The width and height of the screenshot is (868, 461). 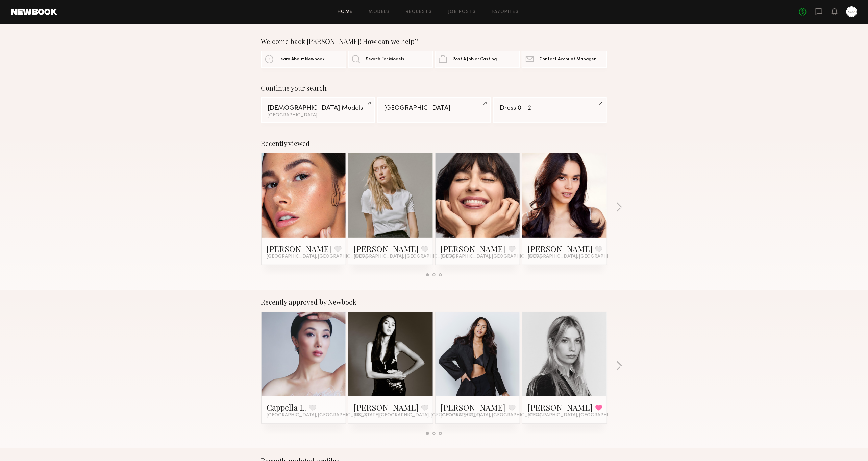 I want to click on a: Search For Models, so click(x=390, y=59).